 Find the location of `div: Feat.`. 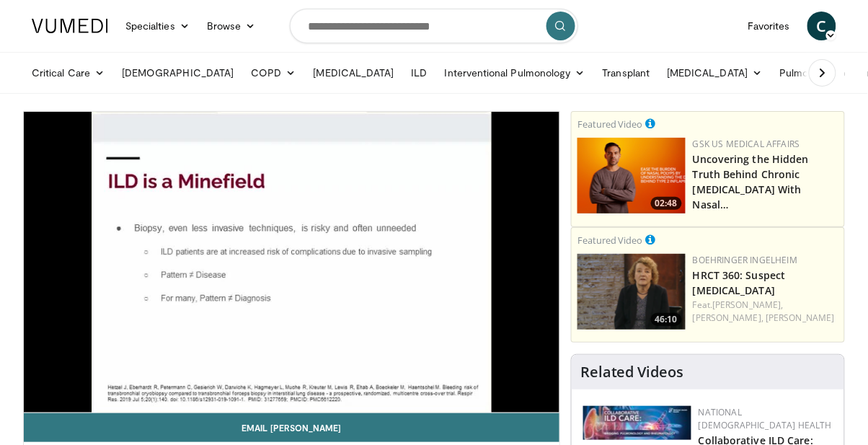

div: Feat. is located at coordinates (765, 311).